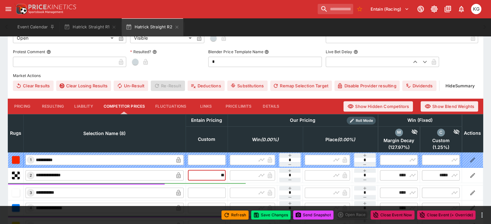  What do you see at coordinates (265, 140) in the screenshot?
I see `span: Win(0.00%)` at bounding box center [265, 140].